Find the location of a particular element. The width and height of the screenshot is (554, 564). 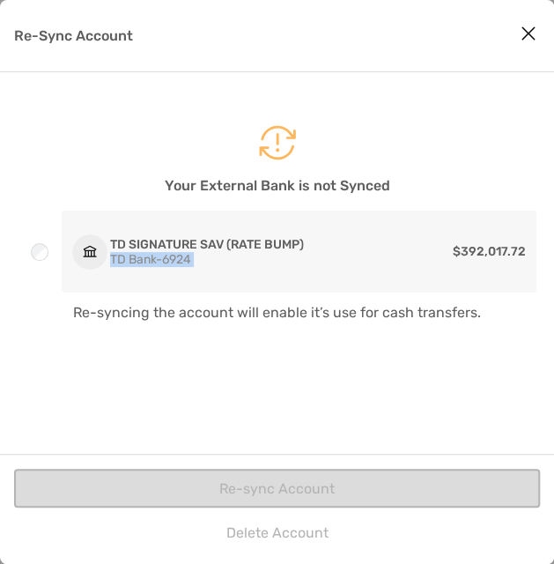

img: Icon logo is located at coordinates (90, 252).